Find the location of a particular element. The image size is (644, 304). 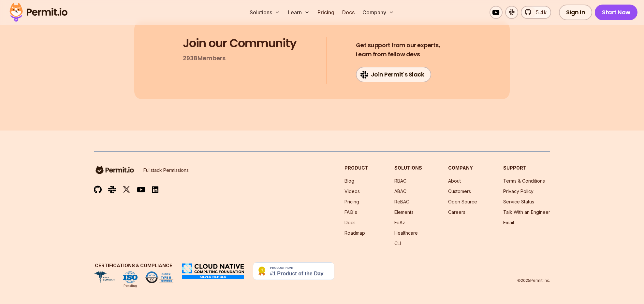

a: Join Permit's Slack is located at coordinates (394, 74).